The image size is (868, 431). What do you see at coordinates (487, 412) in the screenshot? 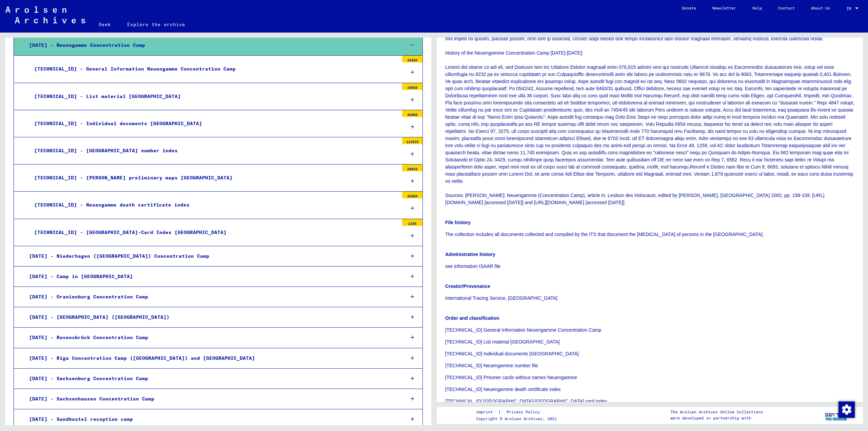
I see `a: imprint` at bounding box center [487, 412].